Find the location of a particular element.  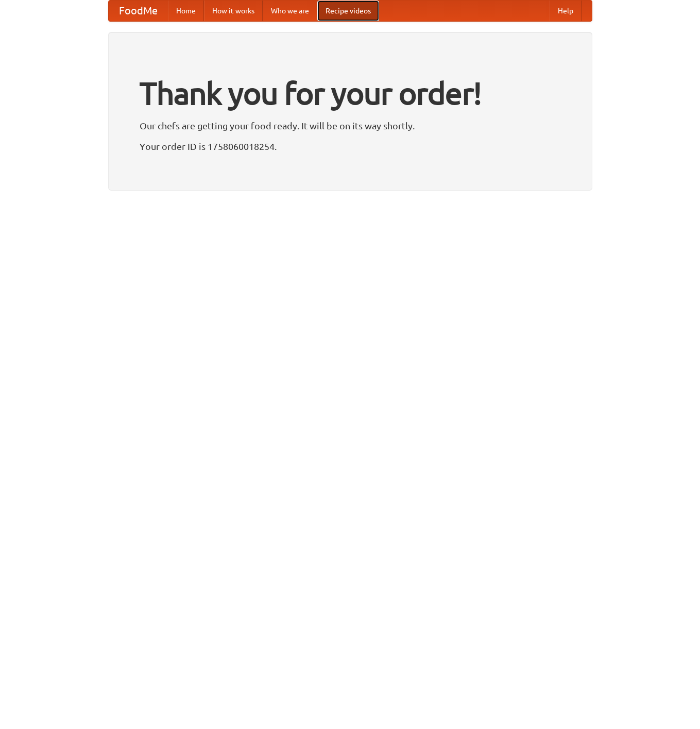

a: How it works is located at coordinates (233, 11).